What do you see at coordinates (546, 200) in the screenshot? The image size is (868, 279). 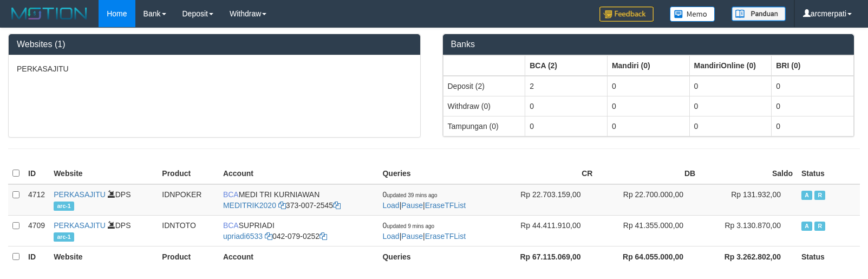 I see `td: Rp 22.703.159,00` at bounding box center [546, 200].